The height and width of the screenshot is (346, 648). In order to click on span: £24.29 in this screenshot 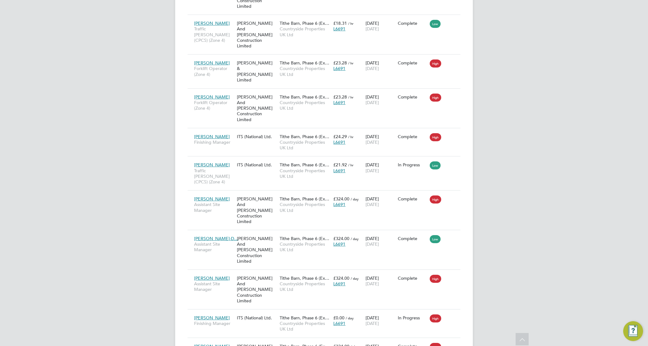, I will do `click(340, 137)`.